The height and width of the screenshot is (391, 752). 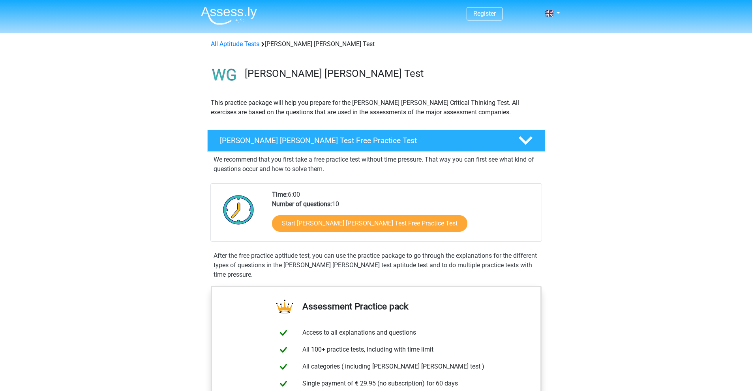 What do you see at coordinates (238, 210) in the screenshot?
I see `img: Clock` at bounding box center [238, 210].